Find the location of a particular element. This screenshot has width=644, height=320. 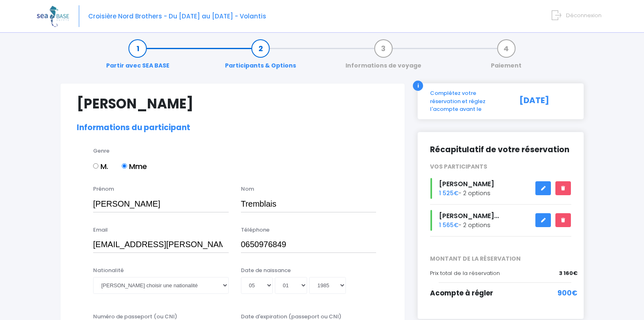

span: Acompte à régler is located at coordinates (462, 293).